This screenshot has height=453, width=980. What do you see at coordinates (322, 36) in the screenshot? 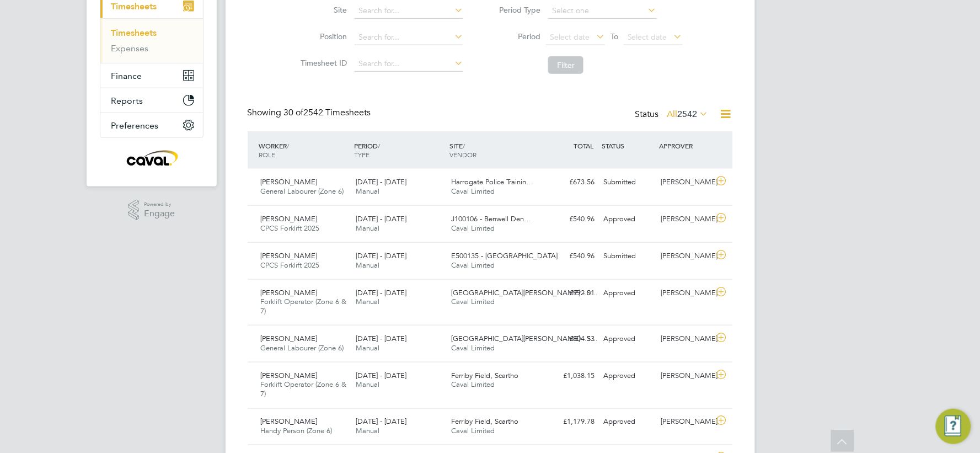
I see `label: Position` at bounding box center [322, 36].